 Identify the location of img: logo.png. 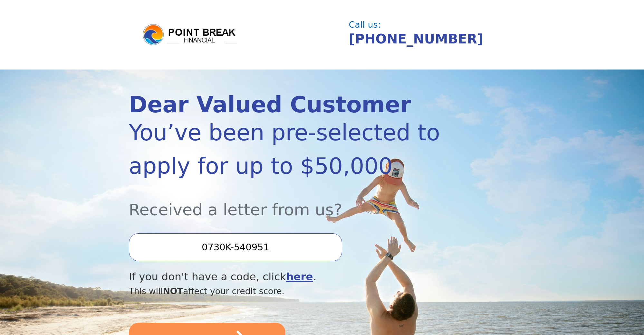
(190, 35).